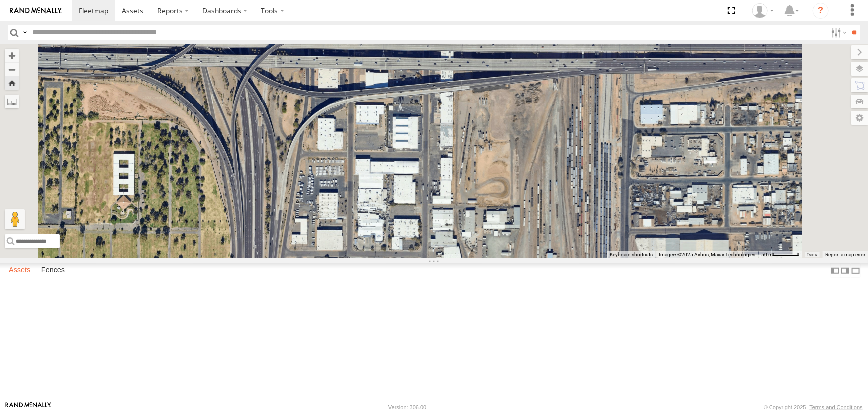 The image size is (868, 412). I want to click on button: Keyboard shortcuts, so click(632, 255).